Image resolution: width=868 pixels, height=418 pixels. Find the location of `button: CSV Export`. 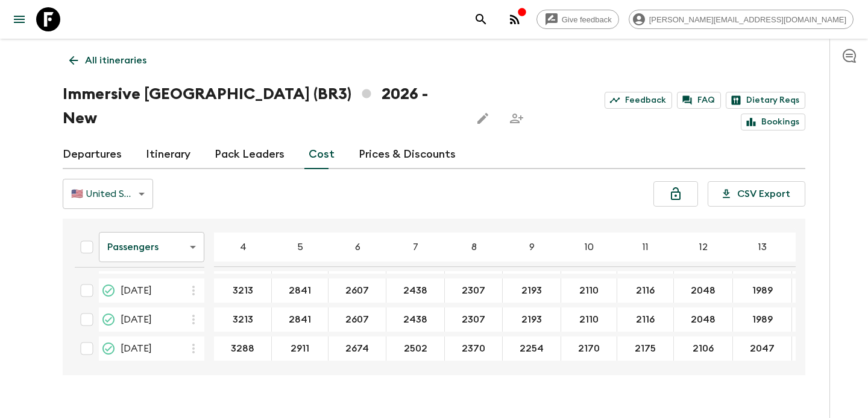

button: CSV Export is located at coordinates (756, 194).